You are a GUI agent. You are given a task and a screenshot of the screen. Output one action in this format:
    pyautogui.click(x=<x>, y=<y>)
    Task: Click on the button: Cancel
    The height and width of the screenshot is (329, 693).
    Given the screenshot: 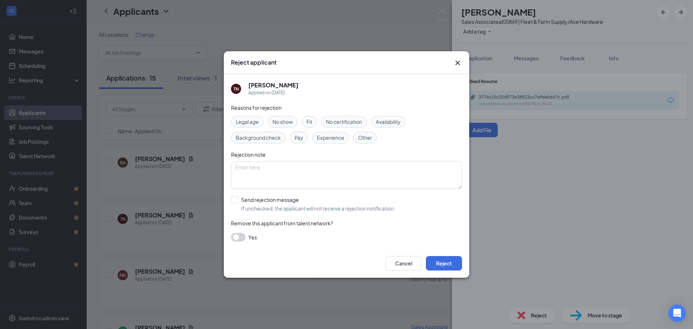 What is the action you would take?
    pyautogui.click(x=404, y=263)
    